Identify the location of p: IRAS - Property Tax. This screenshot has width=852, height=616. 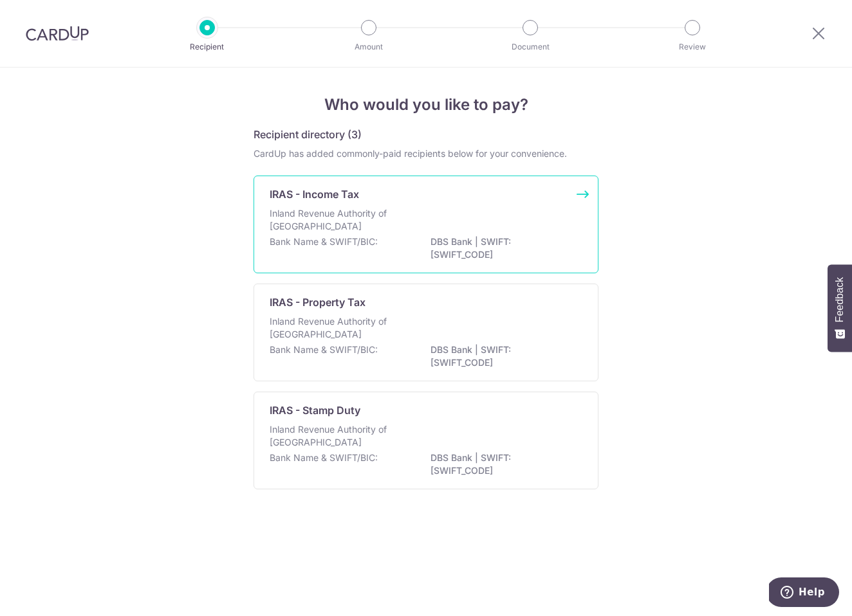
(317, 302).